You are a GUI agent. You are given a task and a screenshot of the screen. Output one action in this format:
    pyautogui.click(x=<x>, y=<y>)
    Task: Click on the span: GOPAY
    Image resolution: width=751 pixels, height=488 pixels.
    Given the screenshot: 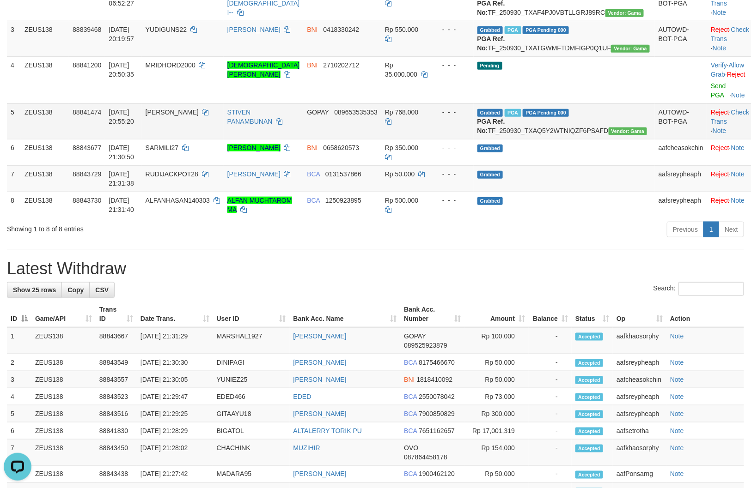 What is the action you would take?
    pyautogui.click(x=317, y=112)
    